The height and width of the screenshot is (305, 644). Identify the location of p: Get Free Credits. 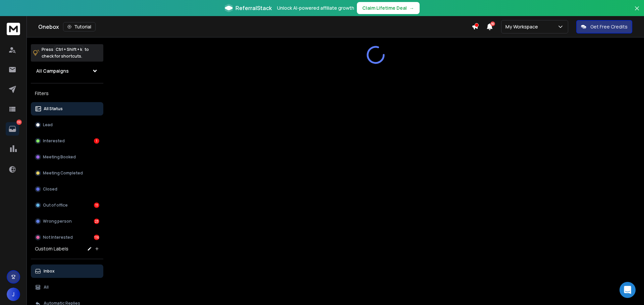
(609, 27).